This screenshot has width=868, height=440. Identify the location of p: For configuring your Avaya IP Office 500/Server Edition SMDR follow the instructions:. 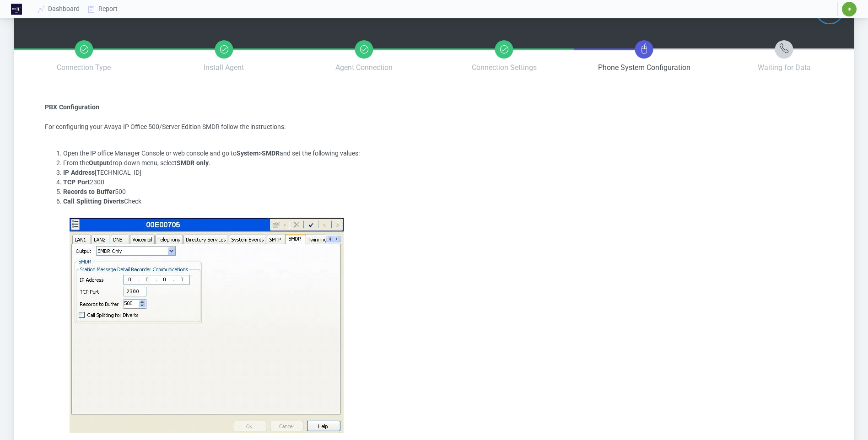
(434, 121).